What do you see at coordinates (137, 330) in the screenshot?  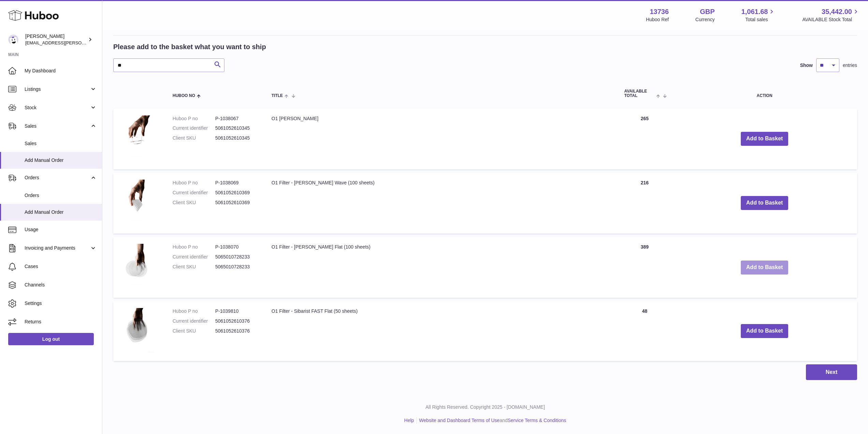 I see `img: O1 Filter - Sibarist FAST Flat (50 sheets)` at bounding box center [137, 330].